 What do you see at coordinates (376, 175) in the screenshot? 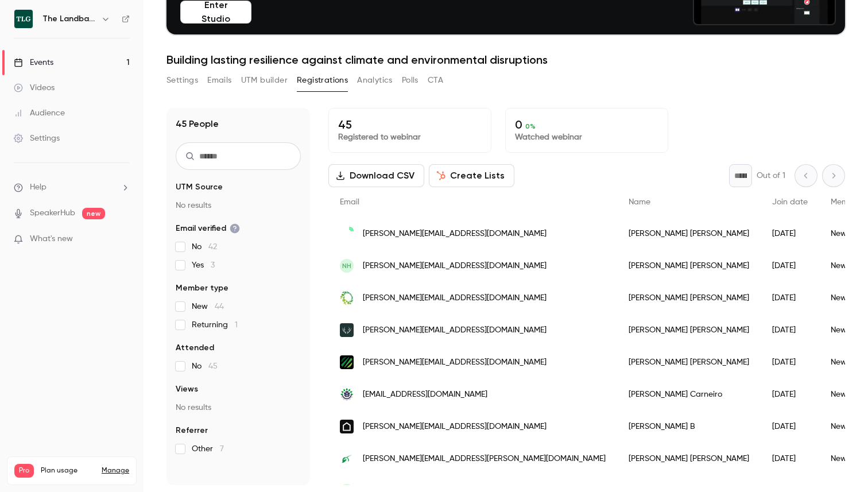
I see `button: Download CSV` at bounding box center [376, 175].